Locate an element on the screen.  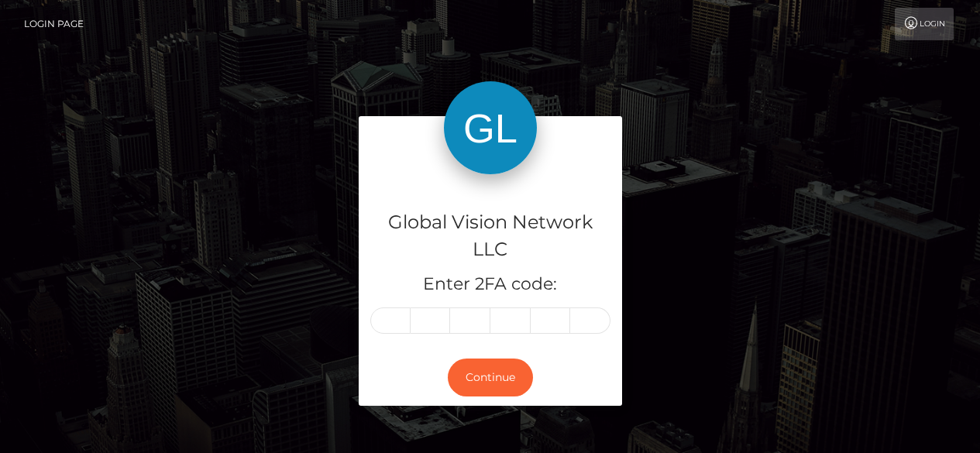
button: Continue is located at coordinates (490, 377).